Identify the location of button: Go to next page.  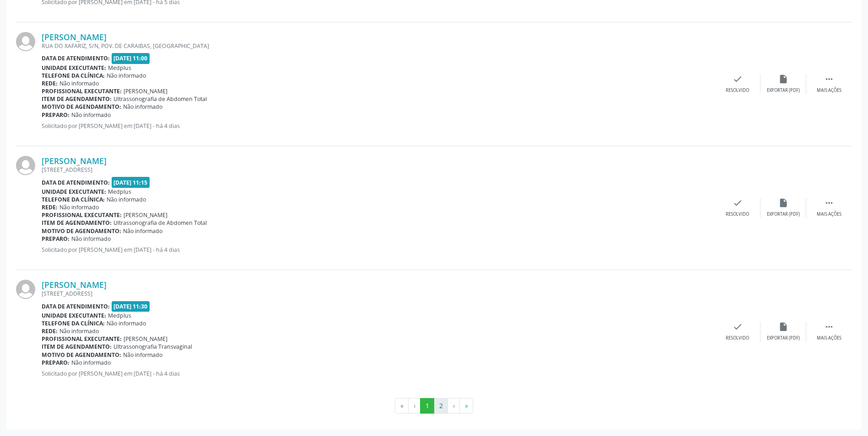
(454, 406).